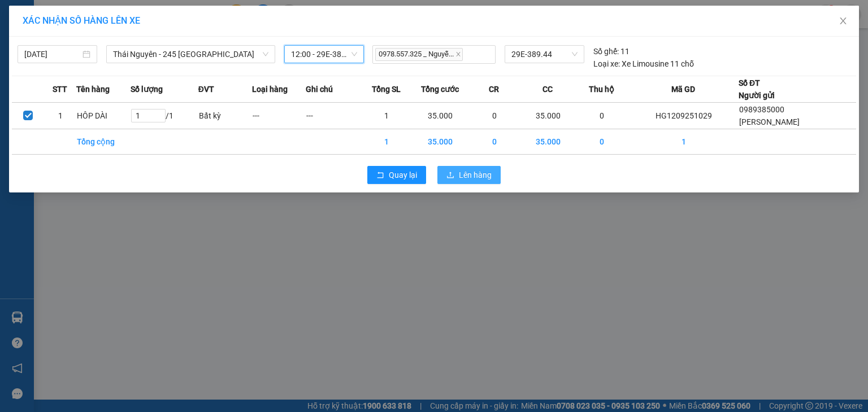 The image size is (868, 412). What do you see at coordinates (206, 89) in the screenshot?
I see `span: ĐVT` at bounding box center [206, 89].